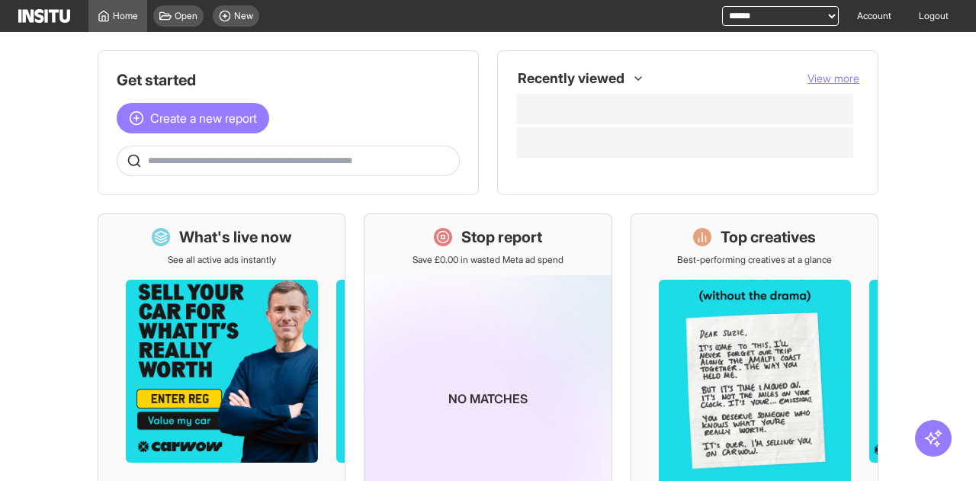 This screenshot has height=481, width=976. I want to click on span: View more, so click(834, 78).